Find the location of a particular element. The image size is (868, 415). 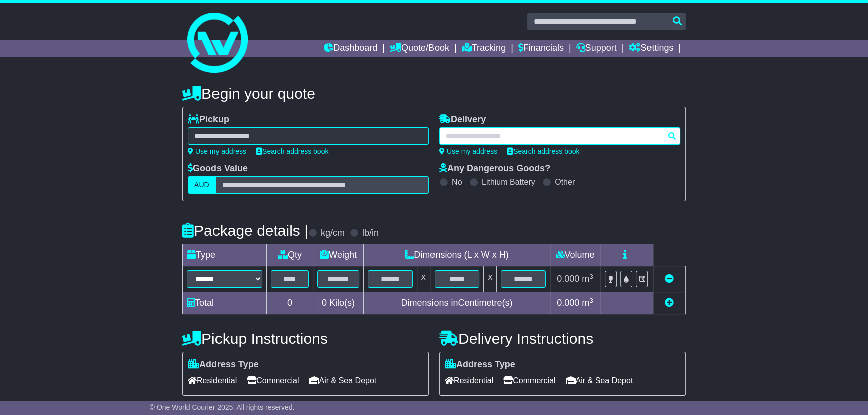

a: Dashboard is located at coordinates (350, 48).